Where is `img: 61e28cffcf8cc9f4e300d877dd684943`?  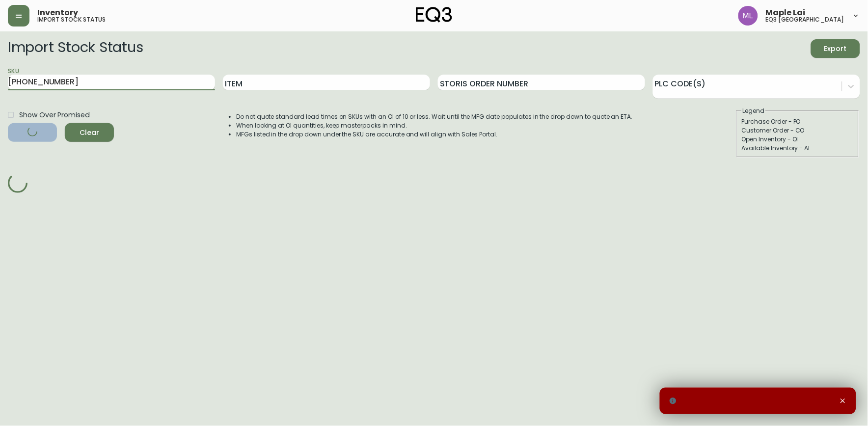
img: 61e28cffcf8cc9f4e300d877dd684943 is located at coordinates (749, 16).